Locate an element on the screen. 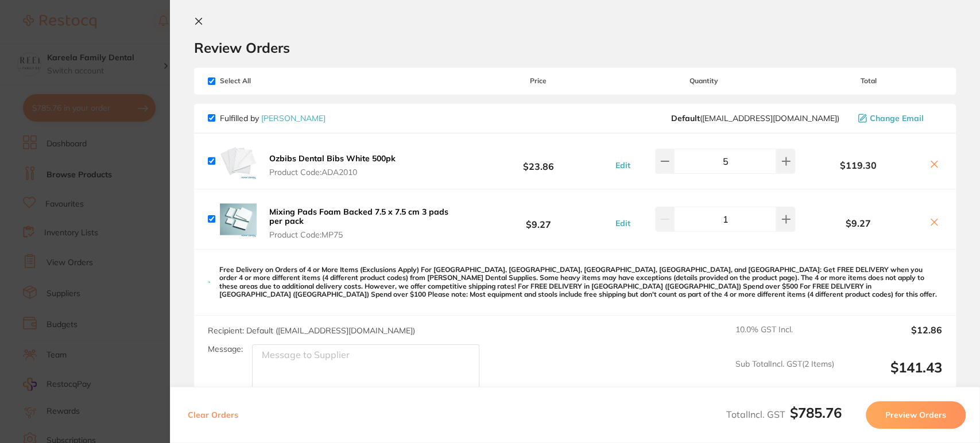  img: anI2ZmQ5cA is located at coordinates (238, 219).